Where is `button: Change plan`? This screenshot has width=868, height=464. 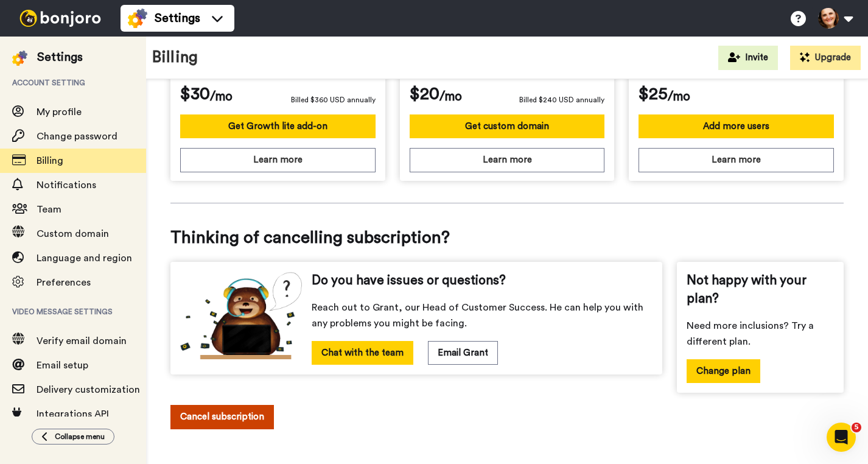
button: Change plan is located at coordinates (723, 371).